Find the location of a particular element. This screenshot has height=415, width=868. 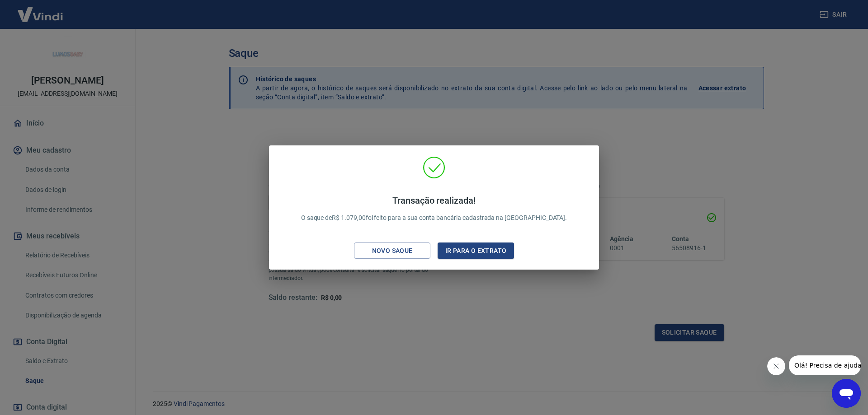

h4: Transação realizada! is located at coordinates (434, 200).